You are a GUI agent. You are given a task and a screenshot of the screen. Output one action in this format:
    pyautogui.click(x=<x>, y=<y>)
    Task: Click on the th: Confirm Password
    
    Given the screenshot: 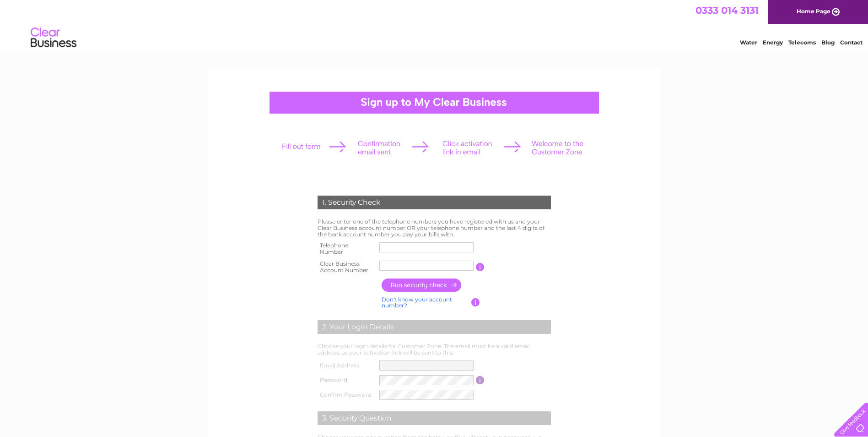 What is the action you would take?
    pyautogui.click(x=346, y=395)
    